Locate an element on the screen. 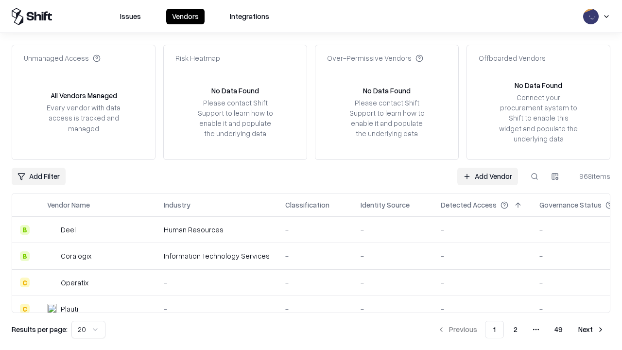 This screenshot has height=350, width=622. img: Coralogix is located at coordinates (52, 256).